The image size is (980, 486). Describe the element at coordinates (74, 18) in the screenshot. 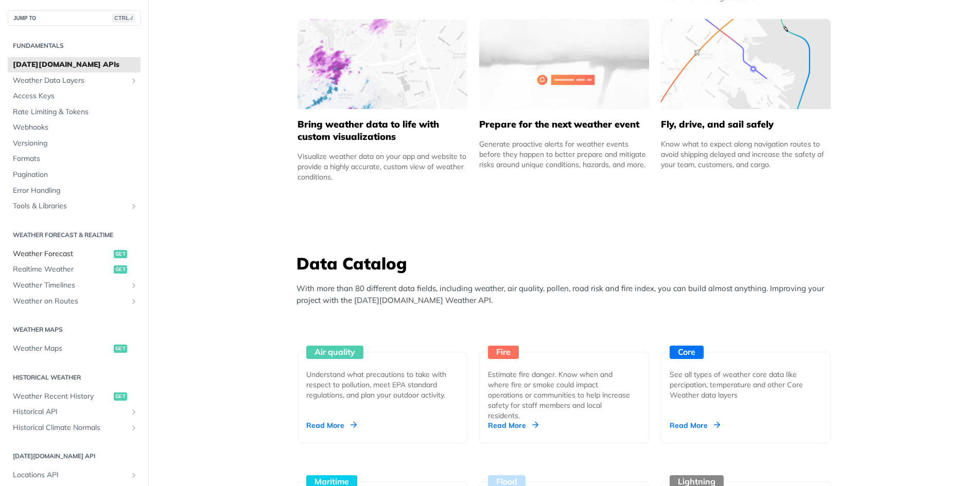

I see `button: JUMP TOCTRL-/` at that location.